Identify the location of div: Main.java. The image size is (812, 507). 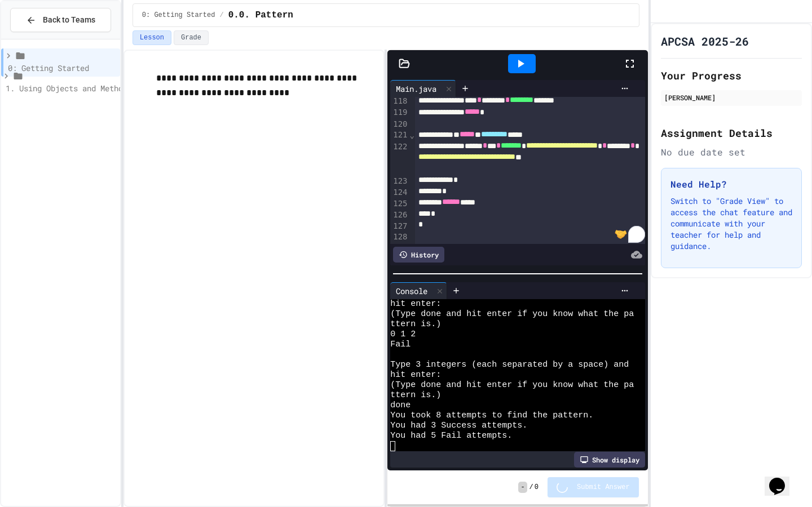
(416, 89).